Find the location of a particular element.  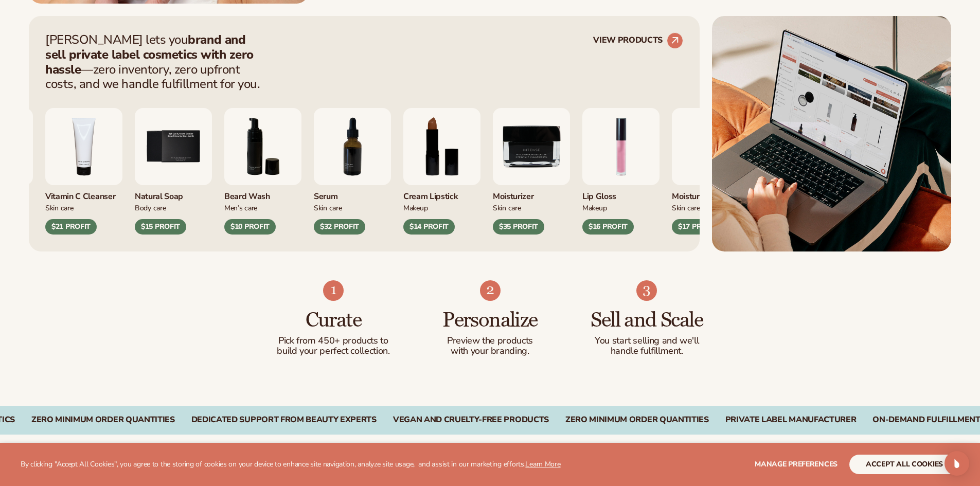

div: Vegan and Cruelty-Free Products is located at coordinates (471, 420).